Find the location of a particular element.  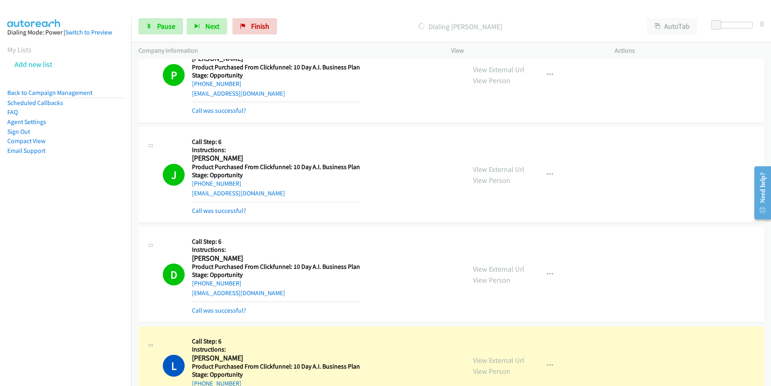

a: My Lists is located at coordinates (19, 49).